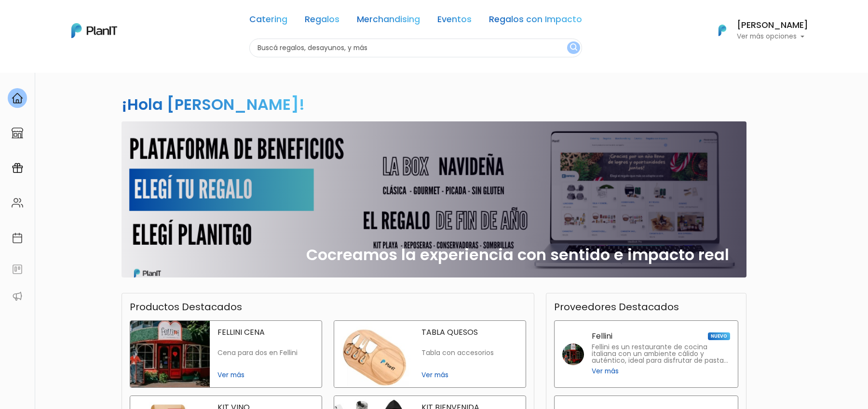 This screenshot has width=868, height=409. Describe the element at coordinates (470, 352) in the screenshot. I see `p: Tabla con accesorios` at that location.